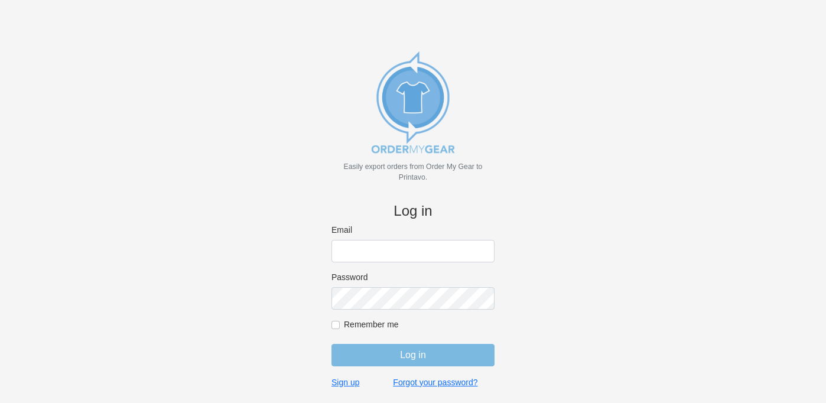  I want to click on input: Log in, so click(413, 355).